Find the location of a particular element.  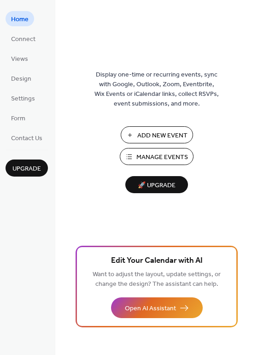

button: Upgrade is located at coordinates (27, 168).